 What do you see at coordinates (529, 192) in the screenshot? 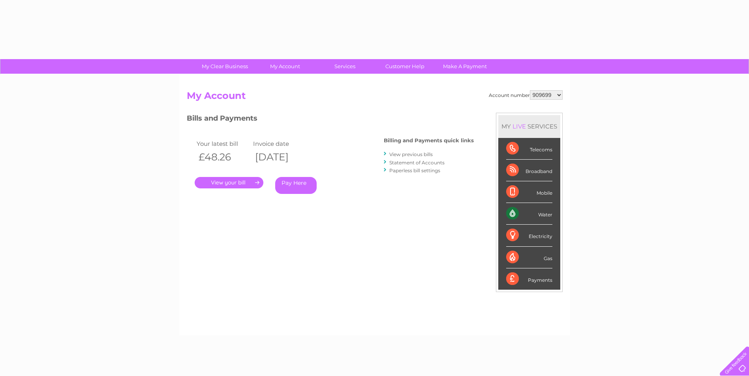
I see `div: Mobile` at bounding box center [529, 192].